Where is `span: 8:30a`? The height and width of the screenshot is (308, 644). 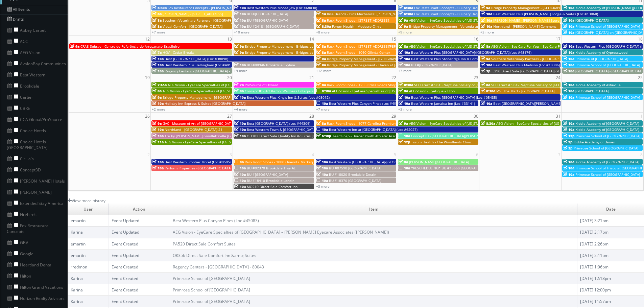
span: 8:30a is located at coordinates (488, 91).